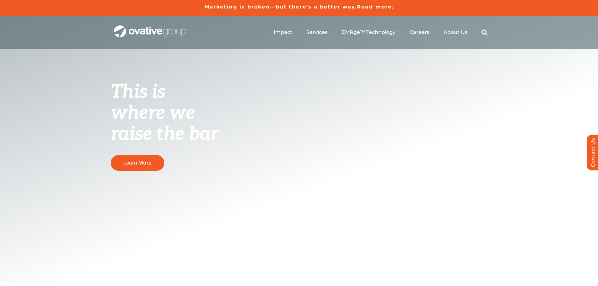 This screenshot has width=598, height=286. I want to click on span: Read more., so click(375, 7).